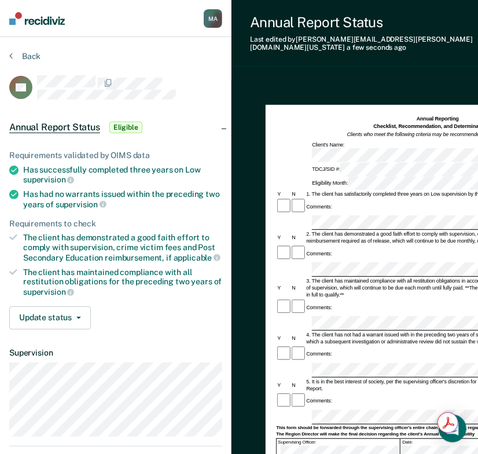  I want to click on span: applicable, so click(197, 258).